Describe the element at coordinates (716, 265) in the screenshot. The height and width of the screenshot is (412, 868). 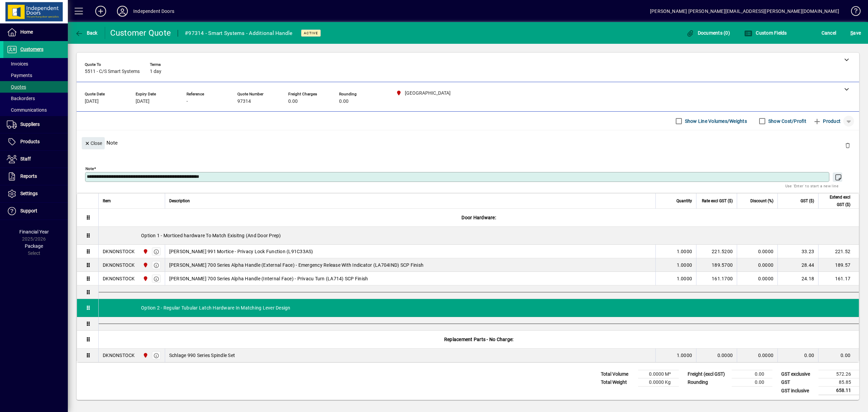
I see `div: 189.5700` at that location.